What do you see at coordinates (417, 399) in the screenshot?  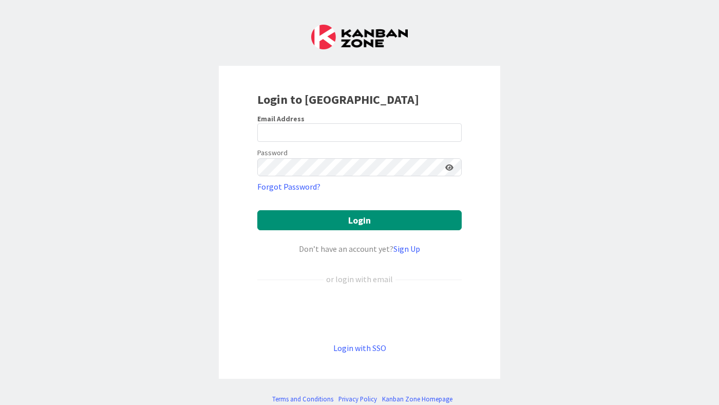 I see `a: Kanban Zone Homepage` at bounding box center [417, 399].